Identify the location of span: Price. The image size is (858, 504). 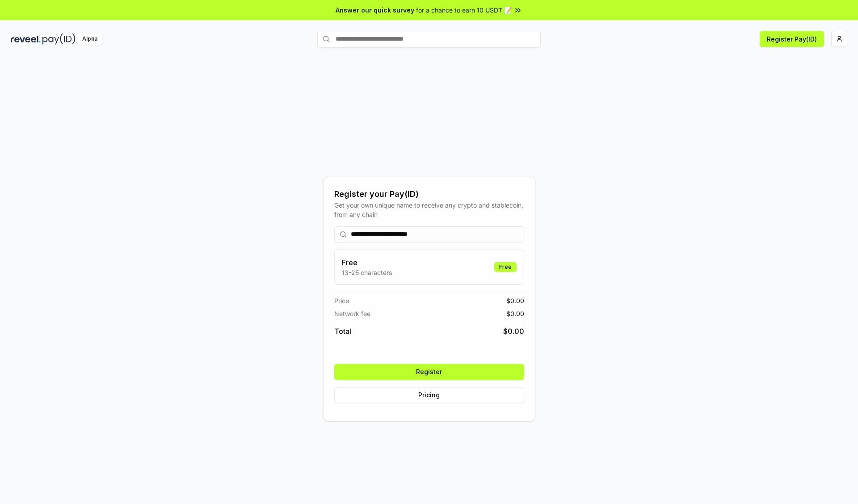
(342, 300).